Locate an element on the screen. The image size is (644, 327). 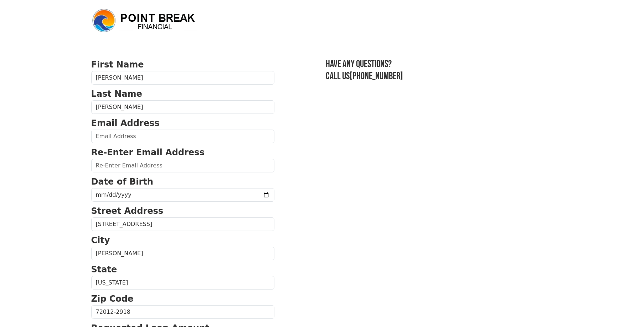
strong: Zip Code is located at coordinates (112, 298).